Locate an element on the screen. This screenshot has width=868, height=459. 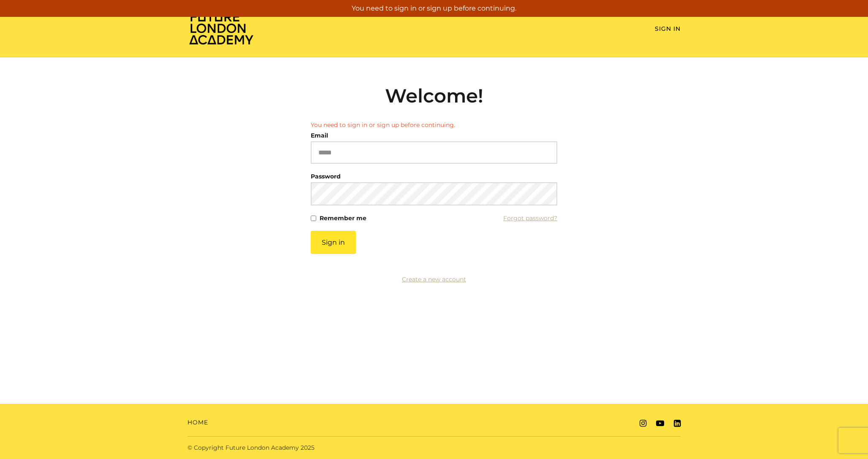
a: Sign In is located at coordinates (668, 29).